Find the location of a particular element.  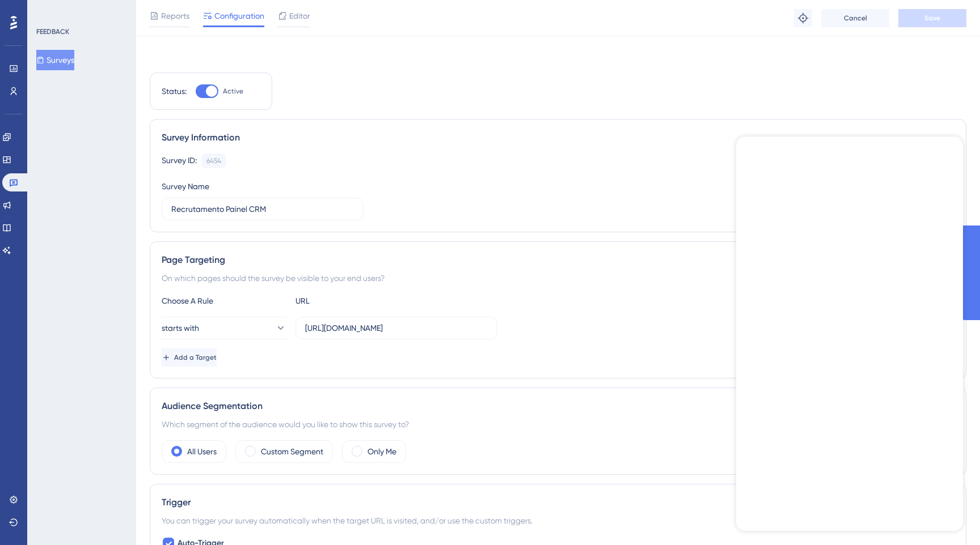

div: You can trigger your survey automatically when the target URL is visited, and/or use the custom t... is located at coordinates (558, 521).